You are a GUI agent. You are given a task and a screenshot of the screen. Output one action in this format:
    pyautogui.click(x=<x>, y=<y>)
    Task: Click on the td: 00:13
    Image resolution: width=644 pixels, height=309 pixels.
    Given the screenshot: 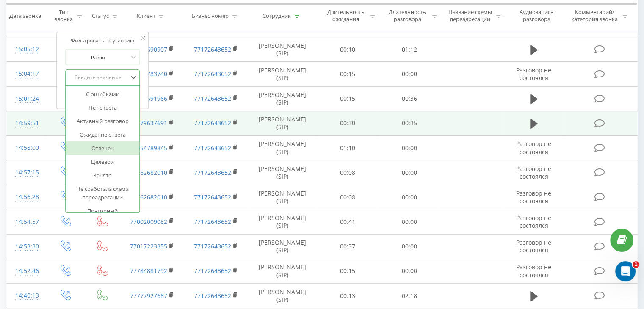 What is the action you would take?
    pyautogui.click(x=347, y=295)
    